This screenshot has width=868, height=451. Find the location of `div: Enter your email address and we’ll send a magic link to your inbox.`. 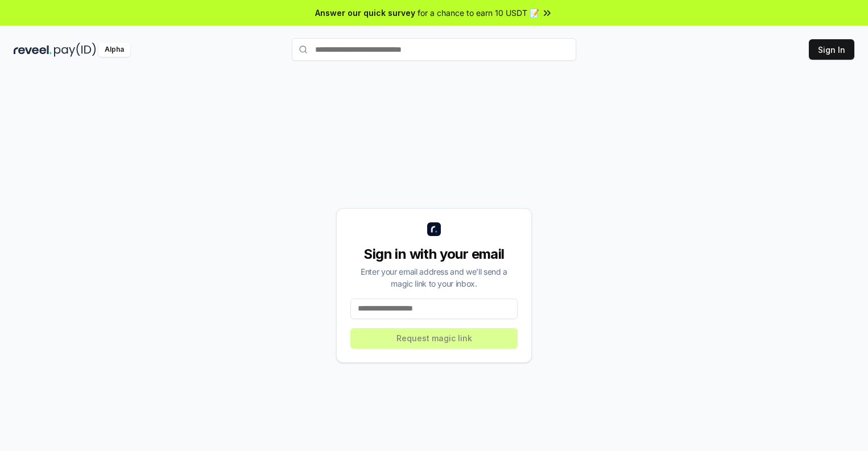

div: Enter your email address and we’ll send a magic link to your inbox. is located at coordinates (434, 278).